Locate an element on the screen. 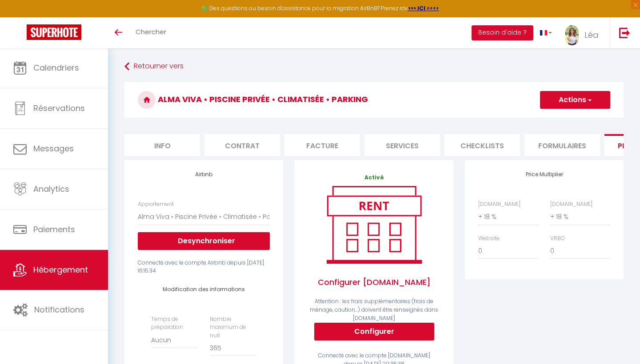 This screenshot has height=364, width=640. a: Retourner vers is located at coordinates (374, 67).